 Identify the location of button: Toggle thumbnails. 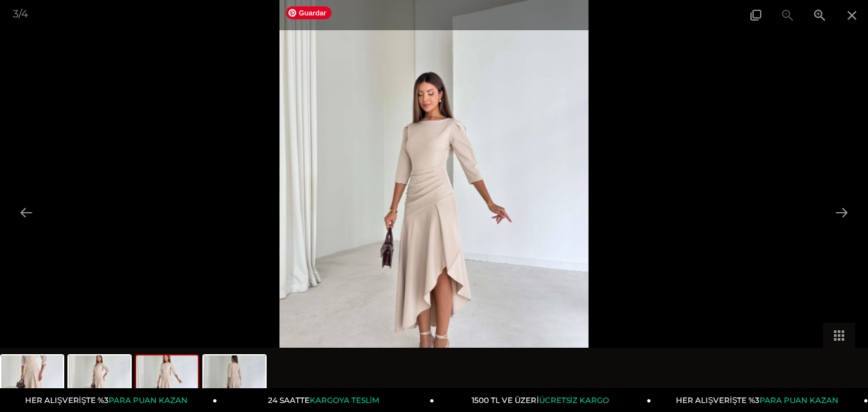
(839, 335).